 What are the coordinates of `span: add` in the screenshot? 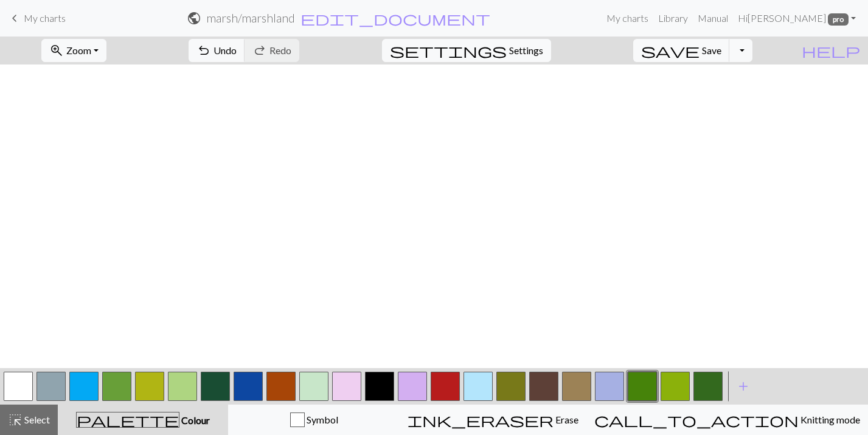 It's located at (743, 387).